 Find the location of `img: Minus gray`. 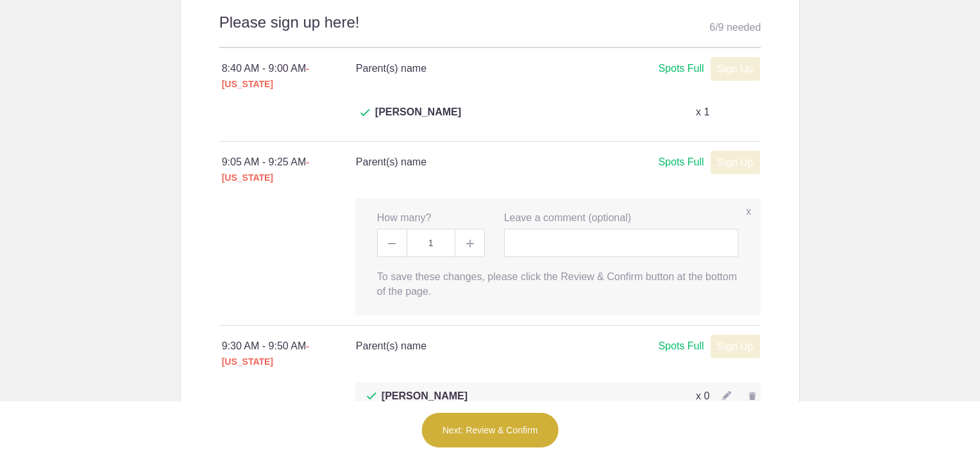

img: Minus gray is located at coordinates (392, 244).